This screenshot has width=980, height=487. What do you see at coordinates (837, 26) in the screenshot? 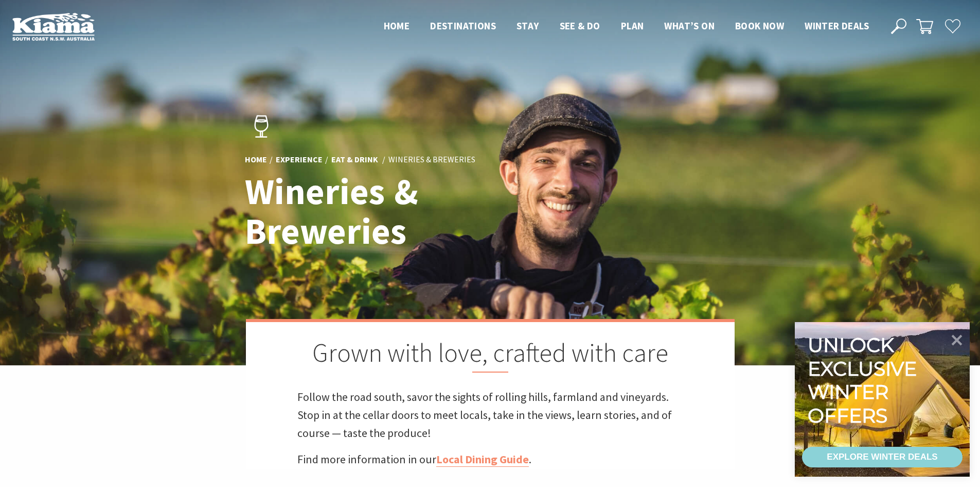
I see `span: Winter Deals` at bounding box center [837, 26].